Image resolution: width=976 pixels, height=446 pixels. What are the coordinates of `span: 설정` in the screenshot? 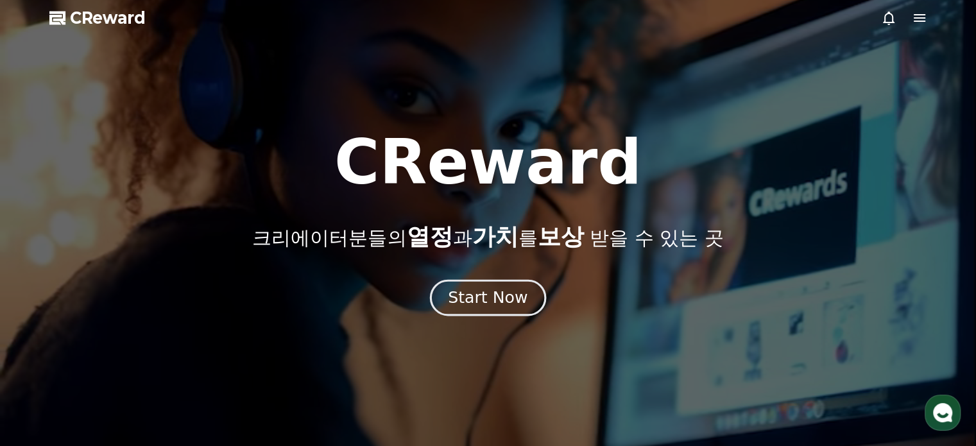 It's located at (206, 364).